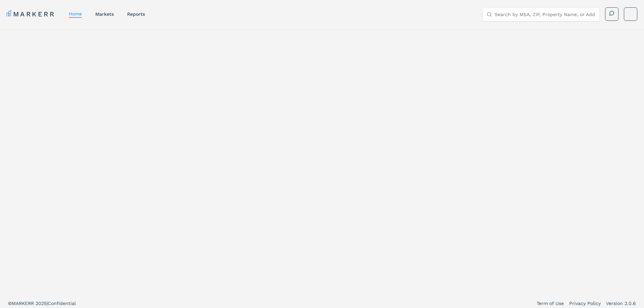 This screenshot has width=644, height=308. What do you see at coordinates (585, 303) in the screenshot?
I see `a: Privacy Policy` at bounding box center [585, 303].